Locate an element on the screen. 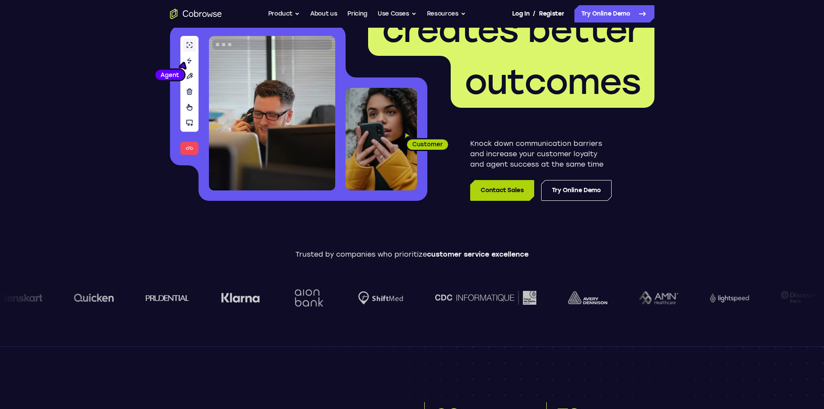 Image resolution: width=824 pixels, height=409 pixels. span: outcomes is located at coordinates (553, 82).